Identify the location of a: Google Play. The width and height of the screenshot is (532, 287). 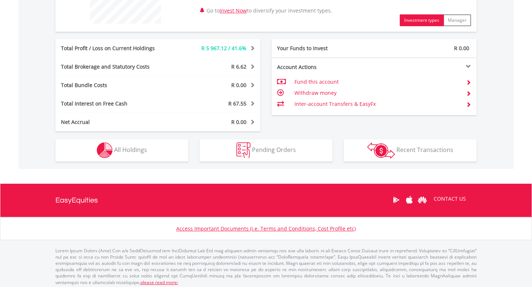
(396, 200).